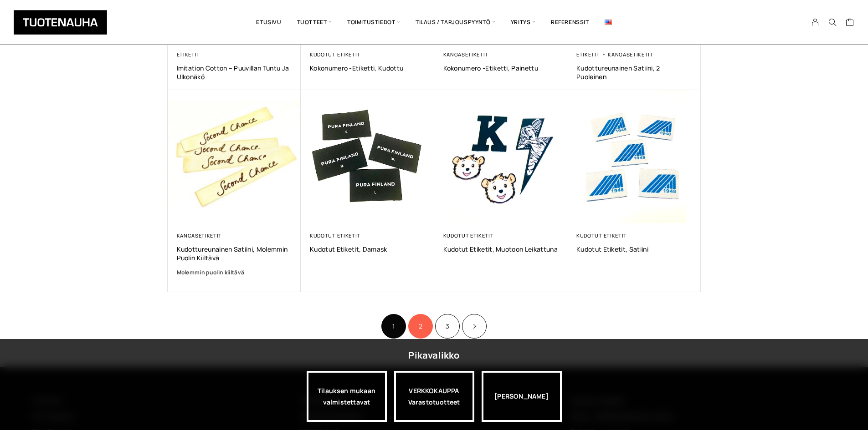 Image resolution: width=868 pixels, height=430 pixels. I want to click on a: Tilauksen mukaan valmistettavat, so click(346, 396).